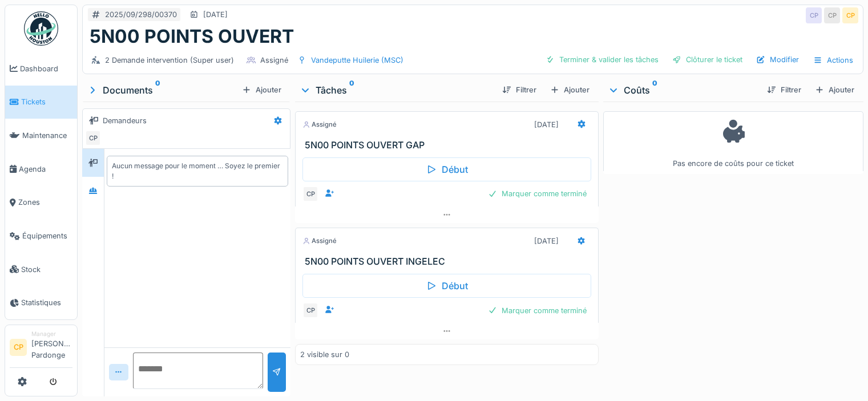 The height and width of the screenshot is (401, 868). What do you see at coordinates (602, 60) in the screenshot?
I see `div: Terminer & valider les tâches` at bounding box center [602, 60].